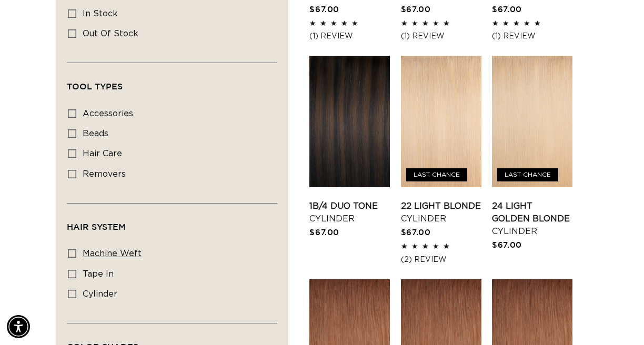  I want to click on a: 22 Light Blonde Cylinder, so click(441, 212).